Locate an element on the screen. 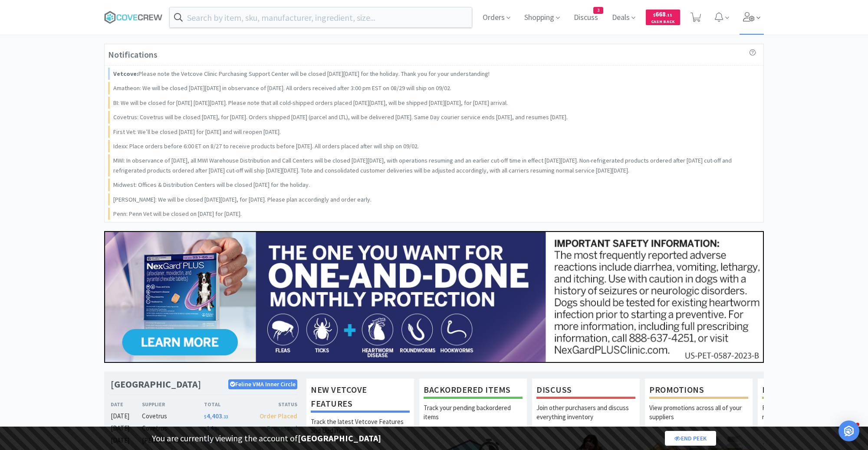 Image resolution: width=868 pixels, height=450 pixels. p: You are currently viewing the account of is located at coordinates (267, 438).